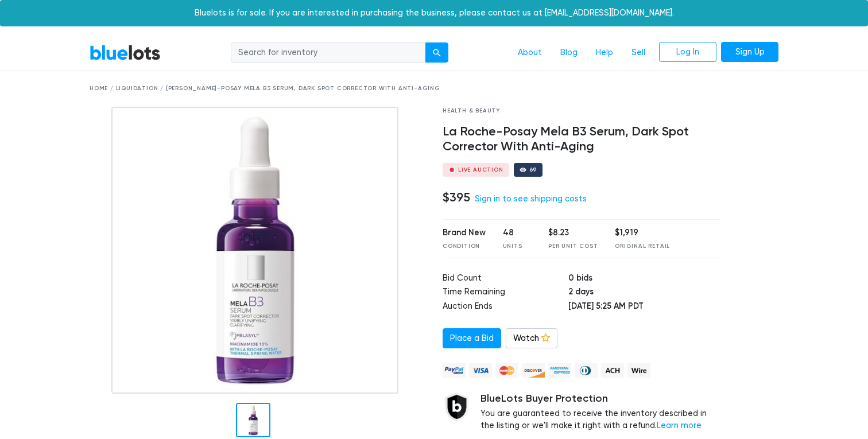  Describe the element at coordinates (586, 370) in the screenshot. I see `img: diners_club-c48f30131b33b1bb0e5d0e2dbd43a8bea4cb12cb2961413e2f4250e06c020426.png` at that location.